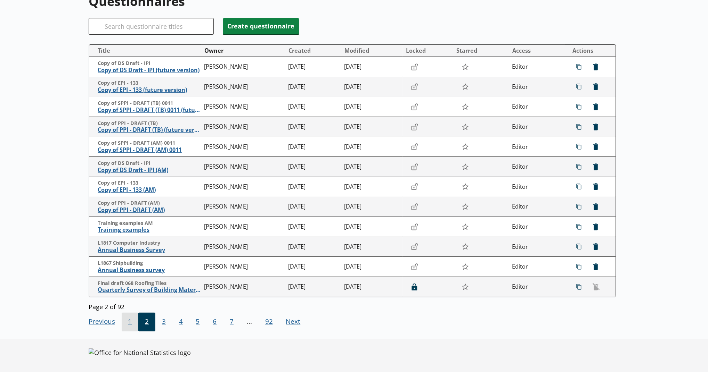  Describe the element at coordinates (146, 51) in the screenshot. I see `button: Title` at that location.